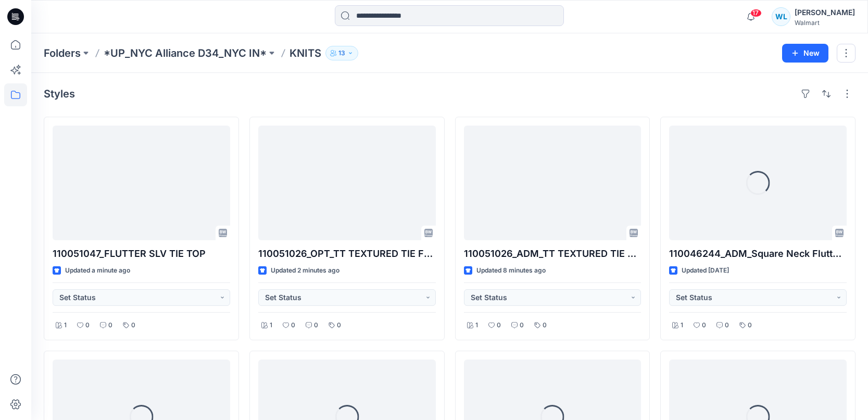 The width and height of the screenshot is (868, 420). Describe the element at coordinates (62, 53) in the screenshot. I see `a: Folders` at that location.